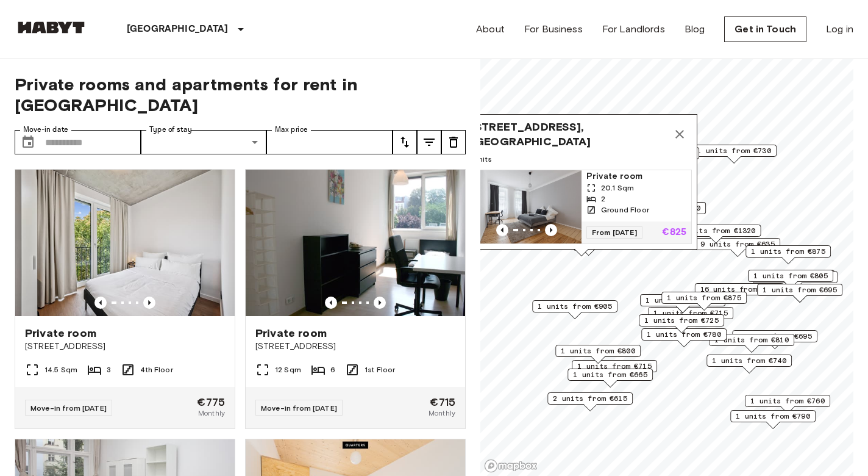  What do you see at coordinates (575, 306) in the screenshot?
I see `span: 1 units from €905` at bounding box center [575, 306].